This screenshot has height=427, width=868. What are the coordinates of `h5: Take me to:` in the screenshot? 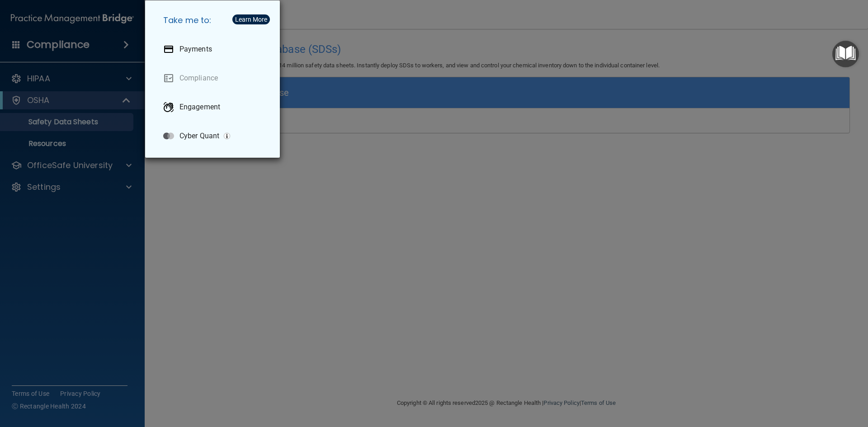 It's located at (214, 20).